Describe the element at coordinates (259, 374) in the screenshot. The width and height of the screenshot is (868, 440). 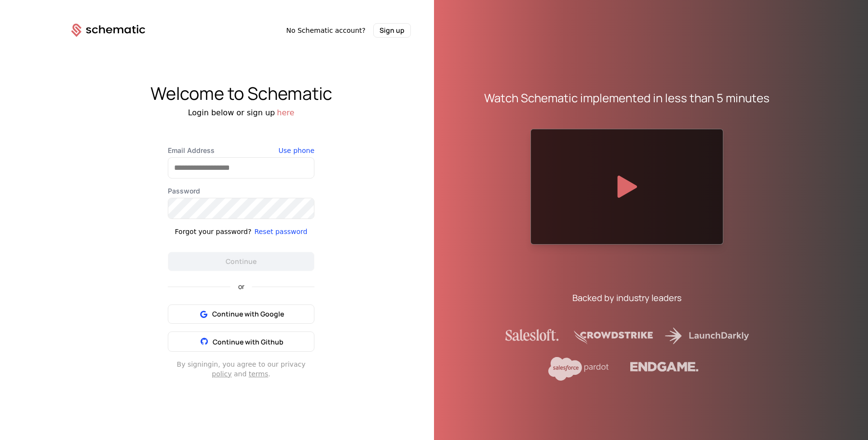
I see `a: terms` at that location.